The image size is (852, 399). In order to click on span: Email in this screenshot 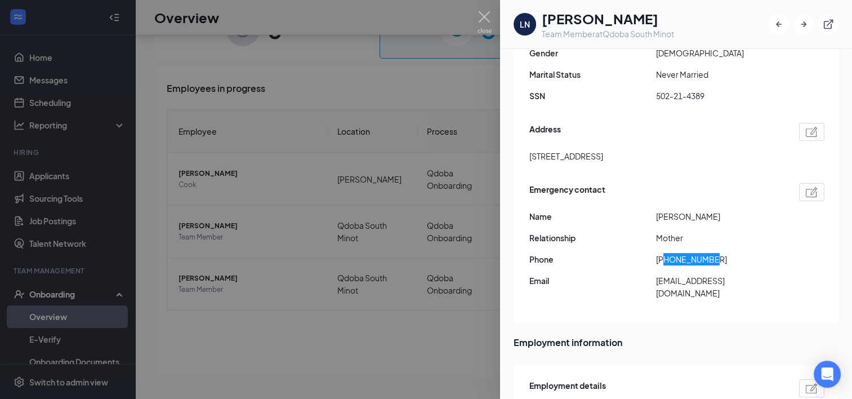, I will do `click(592, 280)`.